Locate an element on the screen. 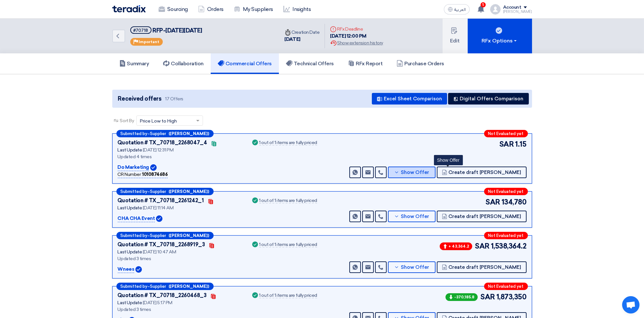  h5: Commercial Offers is located at coordinates (245, 64).